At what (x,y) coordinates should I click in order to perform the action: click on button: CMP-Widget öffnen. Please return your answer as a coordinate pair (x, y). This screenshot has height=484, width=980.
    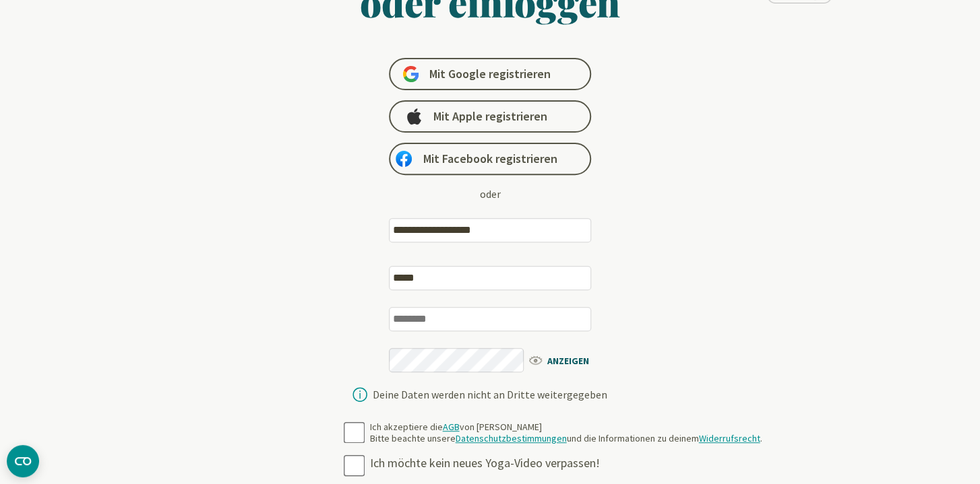
    Looking at the image, I should click on (23, 461).